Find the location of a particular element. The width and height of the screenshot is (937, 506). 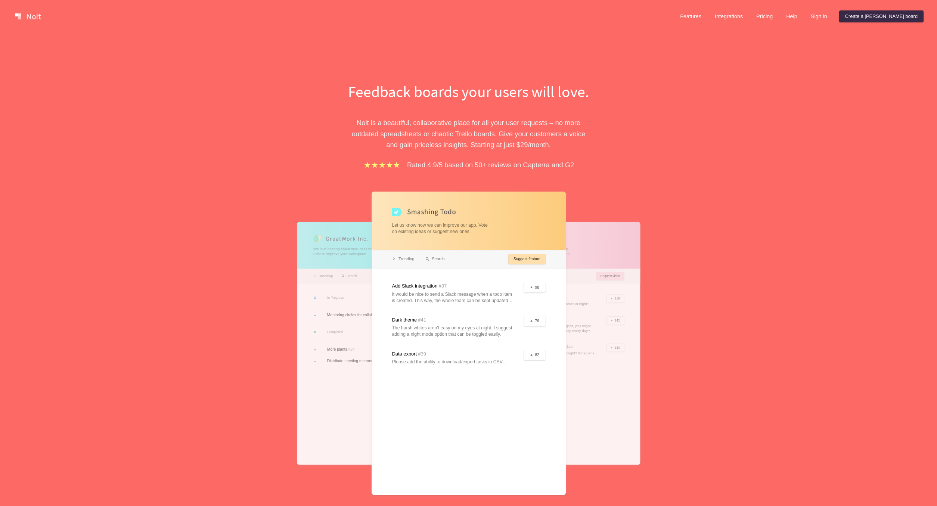

img: stars.b067e34983.png is located at coordinates (382, 165).